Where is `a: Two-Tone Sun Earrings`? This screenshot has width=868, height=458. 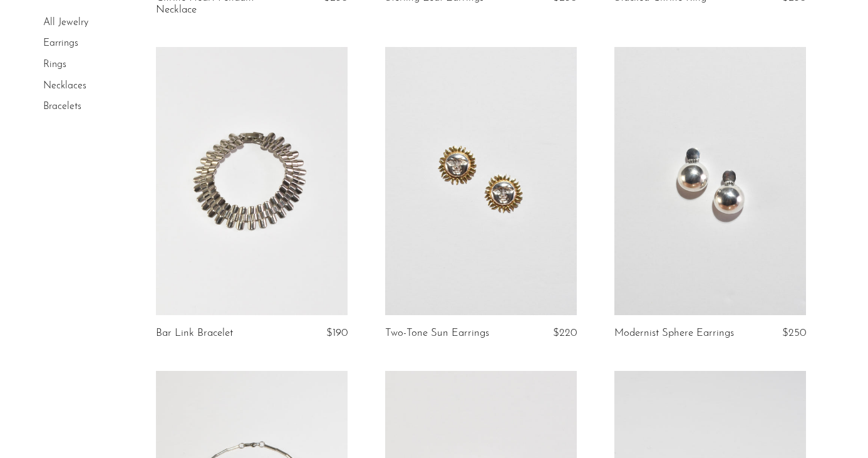 a: Two-Tone Sun Earrings is located at coordinates (437, 333).